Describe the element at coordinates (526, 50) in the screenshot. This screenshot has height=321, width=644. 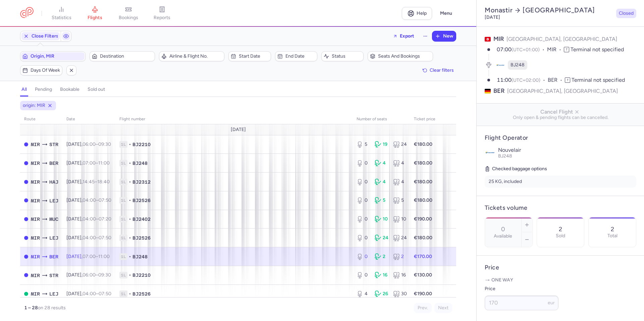
I see `span: (UTC+01:00)` at that location.